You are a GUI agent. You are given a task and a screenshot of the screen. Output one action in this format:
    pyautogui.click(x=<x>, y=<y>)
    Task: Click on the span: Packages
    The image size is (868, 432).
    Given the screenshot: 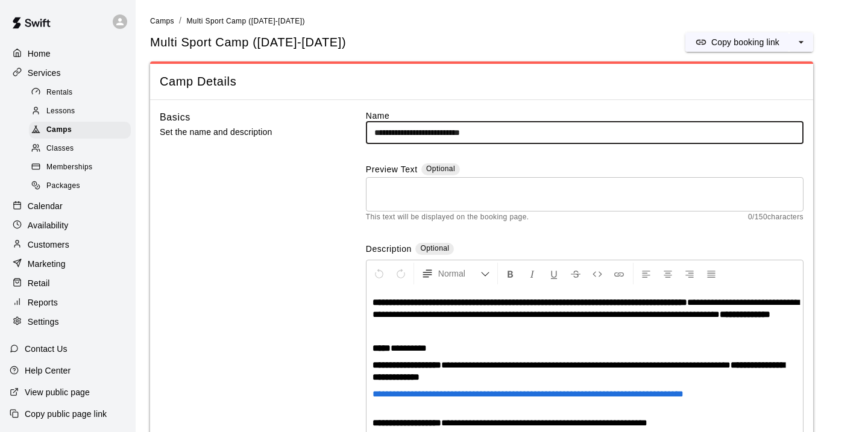 What is the action you would take?
    pyautogui.click(x=63, y=186)
    